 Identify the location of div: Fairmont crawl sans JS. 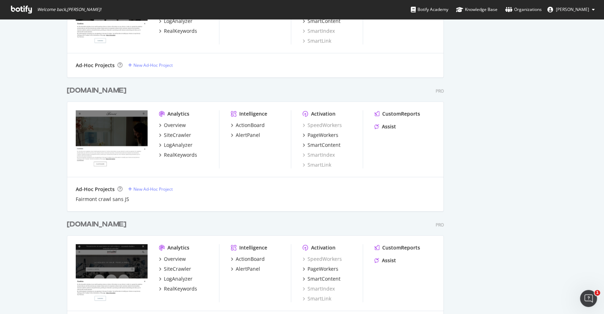
(102, 199).